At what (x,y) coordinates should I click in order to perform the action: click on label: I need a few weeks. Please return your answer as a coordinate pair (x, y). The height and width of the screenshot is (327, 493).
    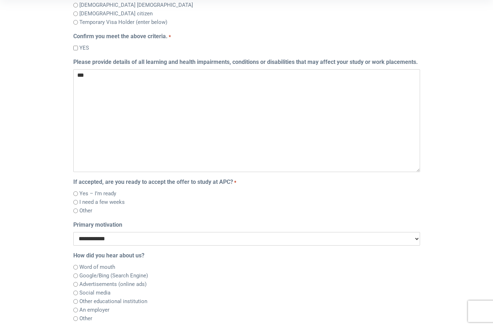
    Looking at the image, I should click on (102, 202).